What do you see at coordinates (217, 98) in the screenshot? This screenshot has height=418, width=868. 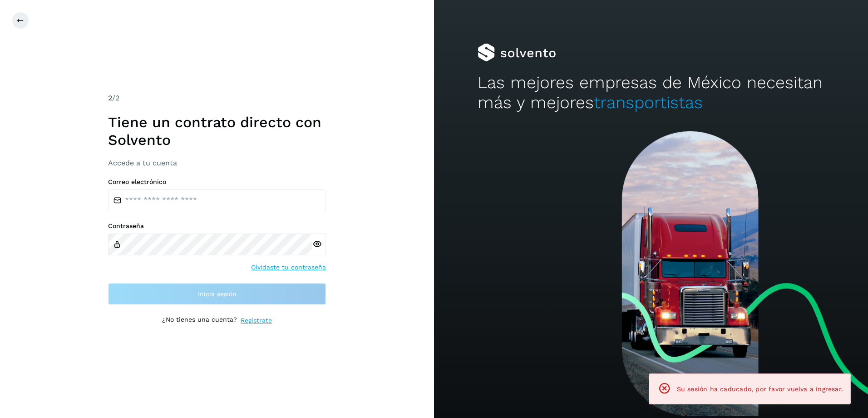 I see `div: /2` at bounding box center [217, 98].